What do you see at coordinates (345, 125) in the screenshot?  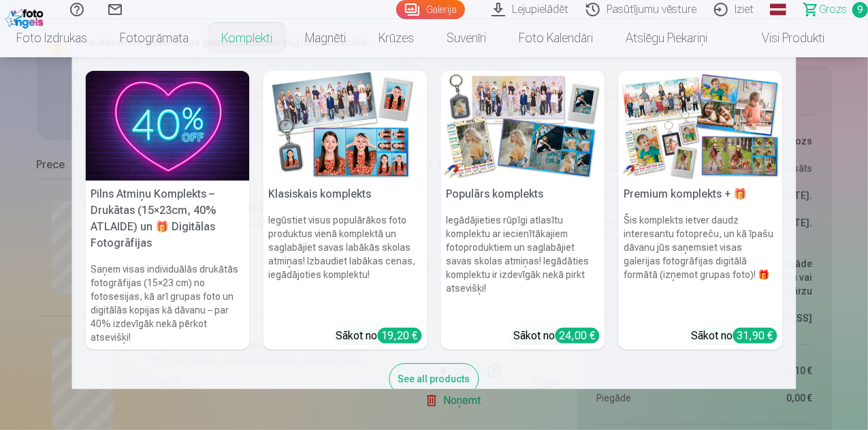 I see `img: Klasiskais komplekts` at bounding box center [345, 125].